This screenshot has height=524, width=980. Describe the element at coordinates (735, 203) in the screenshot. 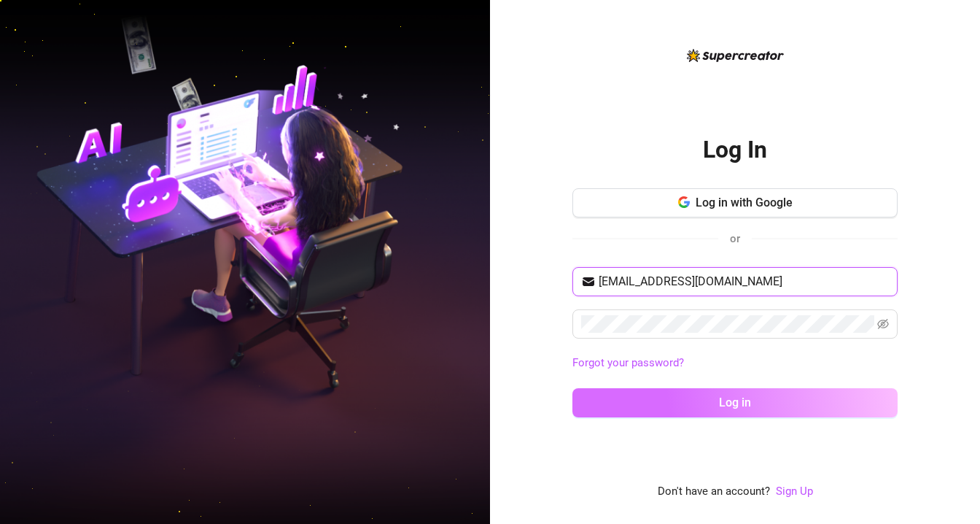

I see `button: Log in with Google` at that location.